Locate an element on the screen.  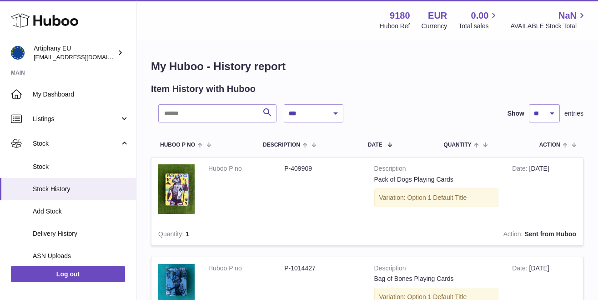
div: Huboo Ref is located at coordinates (395, 26).